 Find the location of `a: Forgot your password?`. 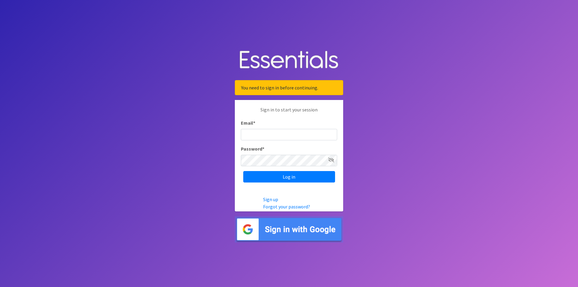

a: Forgot your password? is located at coordinates (287, 206).